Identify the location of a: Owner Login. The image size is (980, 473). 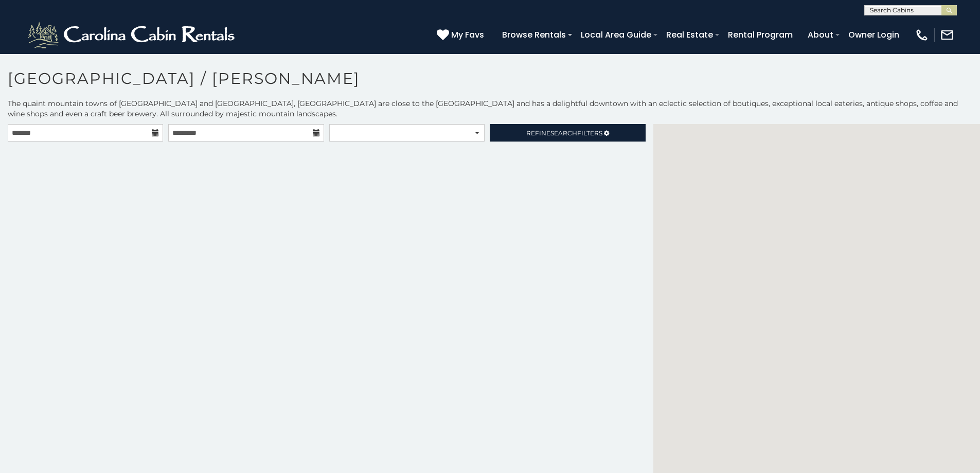
(874, 34).